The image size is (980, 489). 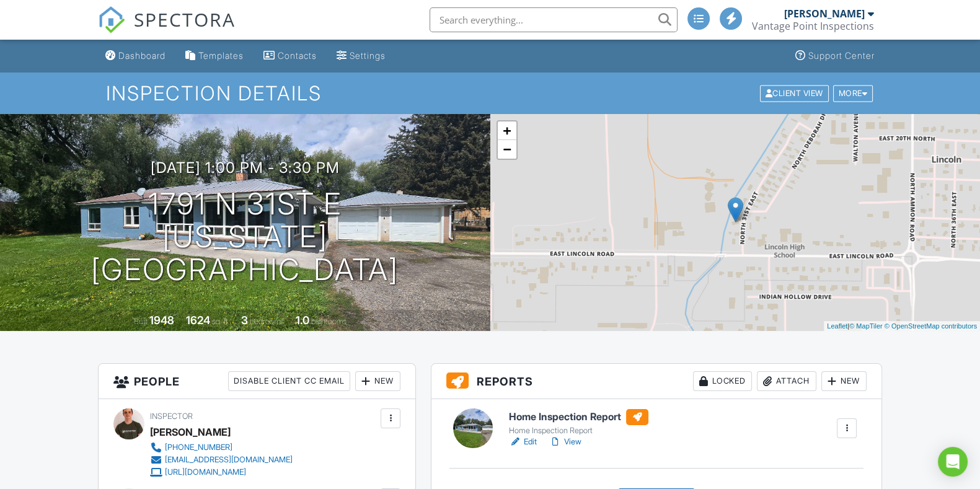 I want to click on span: Built, so click(x=141, y=321).